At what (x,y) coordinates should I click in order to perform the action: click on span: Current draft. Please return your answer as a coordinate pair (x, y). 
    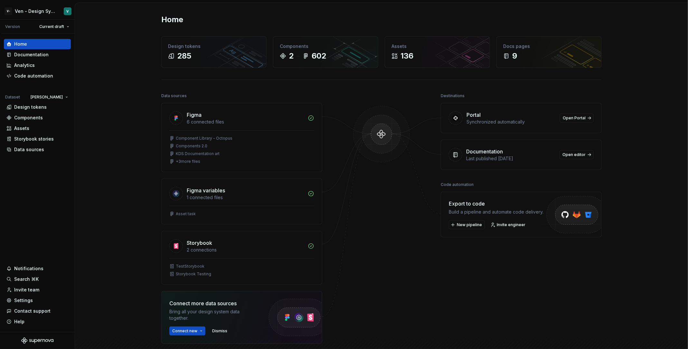
    Looking at the image, I should click on (52, 27).